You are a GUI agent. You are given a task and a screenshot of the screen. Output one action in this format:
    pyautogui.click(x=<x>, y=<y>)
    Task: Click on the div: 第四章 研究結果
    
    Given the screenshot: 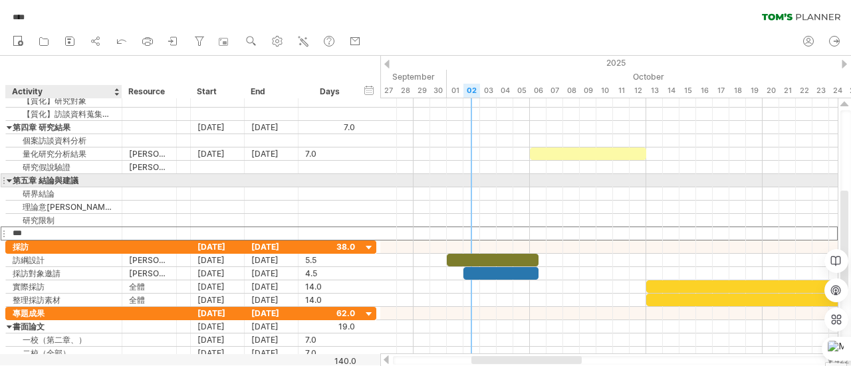 What is the action you would take?
    pyautogui.click(x=64, y=127)
    